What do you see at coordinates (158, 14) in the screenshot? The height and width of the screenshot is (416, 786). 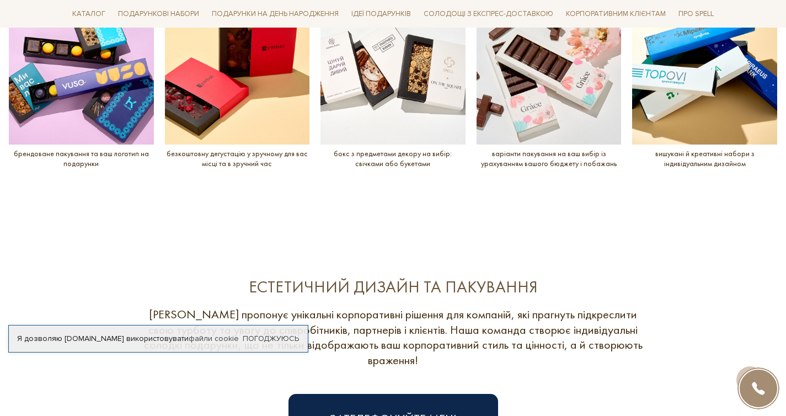 I see `span: Подарункові набори` at bounding box center [158, 14].